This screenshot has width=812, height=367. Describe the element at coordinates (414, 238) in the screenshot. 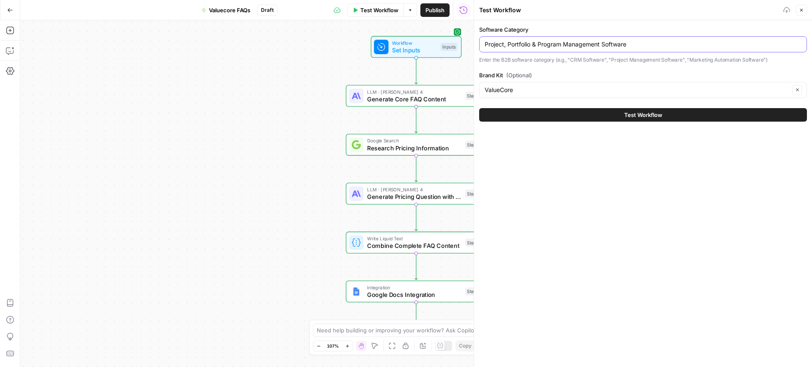

I see `span: Write Liquid Text` at that location.